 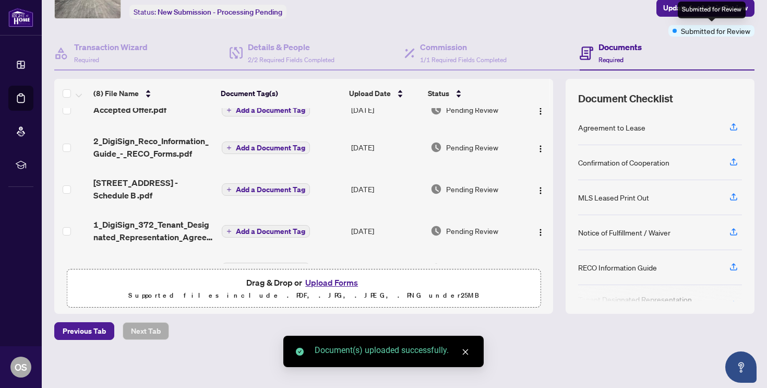 I want to click on span: OS, so click(x=21, y=367).